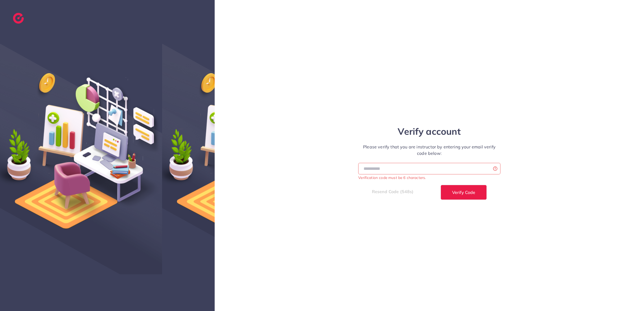 The height and width of the screenshot is (311, 644). Describe the element at coordinates (463, 192) in the screenshot. I see `button: Verify Code` at that location.